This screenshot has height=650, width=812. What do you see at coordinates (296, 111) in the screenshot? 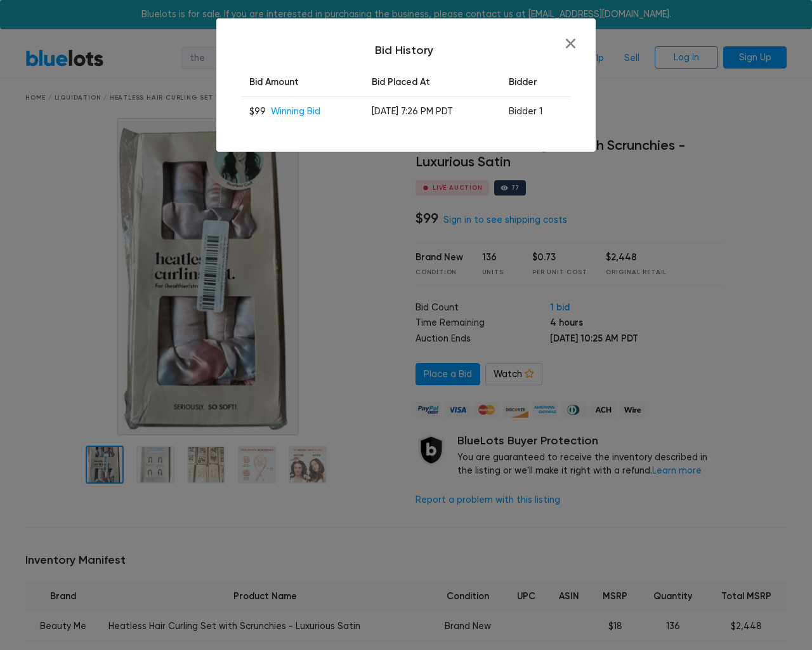
I see `span: Winning Bid` at bounding box center [296, 111].